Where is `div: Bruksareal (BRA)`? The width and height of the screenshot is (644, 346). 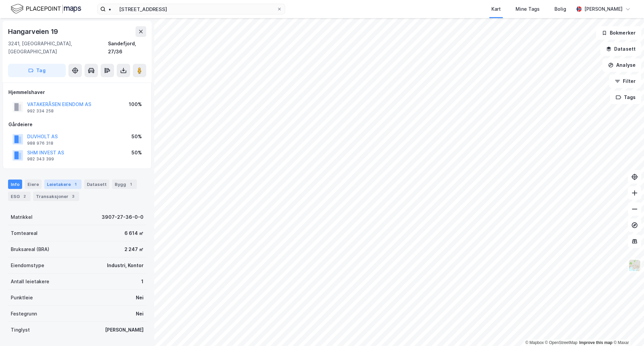 div: Bruksareal (BRA) is located at coordinates (30, 249).